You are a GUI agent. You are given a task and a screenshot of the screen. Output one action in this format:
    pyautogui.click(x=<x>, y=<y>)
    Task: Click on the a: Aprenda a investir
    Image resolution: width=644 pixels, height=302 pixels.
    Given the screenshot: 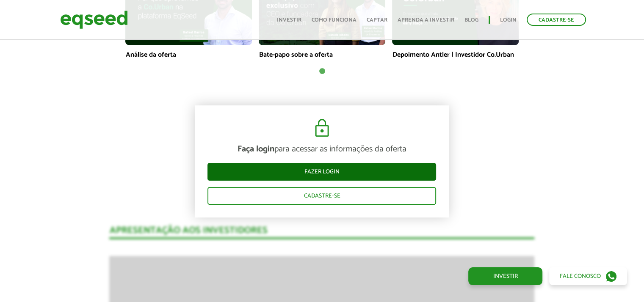 What is the action you would take?
    pyautogui.click(x=426, y=20)
    